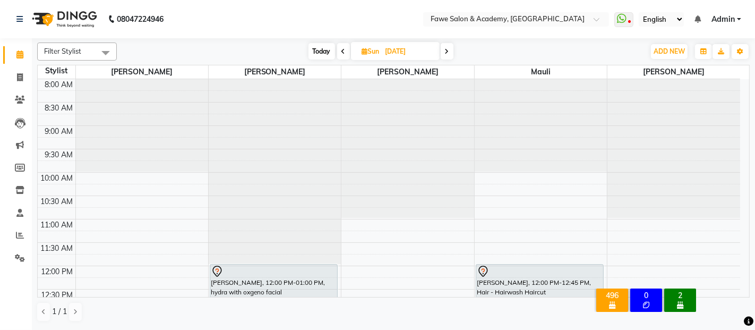  I want to click on input: 2025-09-07, so click(409, 51).